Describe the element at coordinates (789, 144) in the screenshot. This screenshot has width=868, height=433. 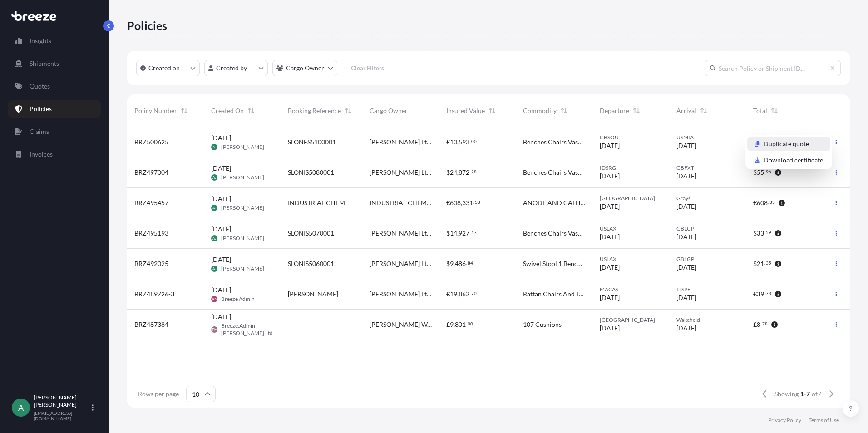
I see `a: Duplicate quote` at that location.